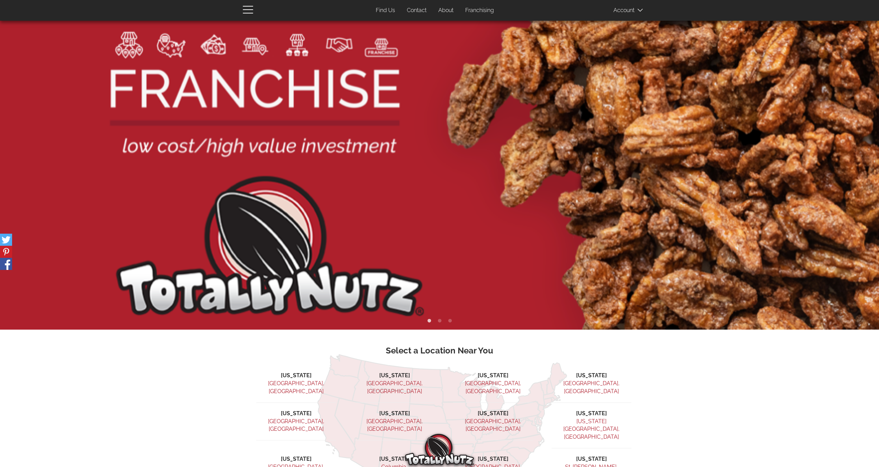  I want to click on a: About, so click(446, 10).